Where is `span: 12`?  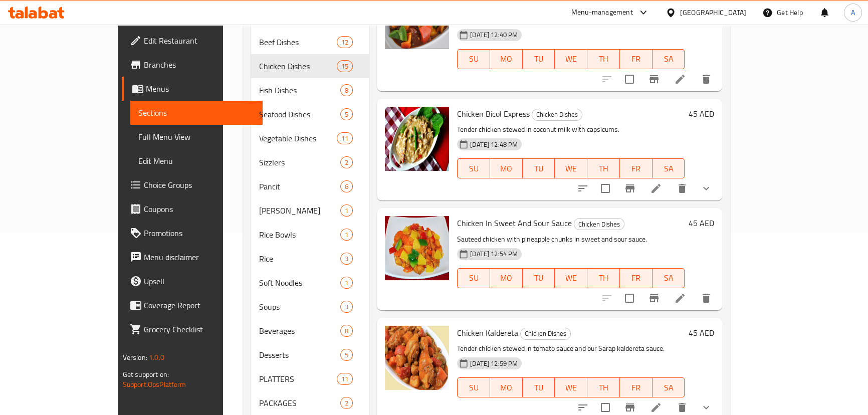 span: 12 is located at coordinates (345, 42).